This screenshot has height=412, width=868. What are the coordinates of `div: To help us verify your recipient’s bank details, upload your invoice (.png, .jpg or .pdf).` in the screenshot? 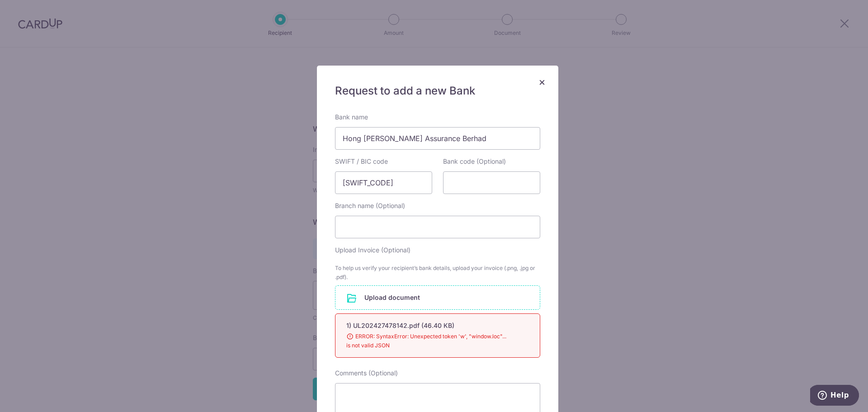 It's located at (438, 273).